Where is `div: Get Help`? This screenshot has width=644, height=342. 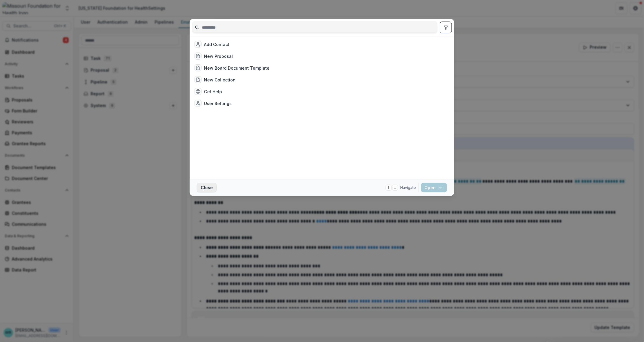
div: Get Help is located at coordinates (213, 92).